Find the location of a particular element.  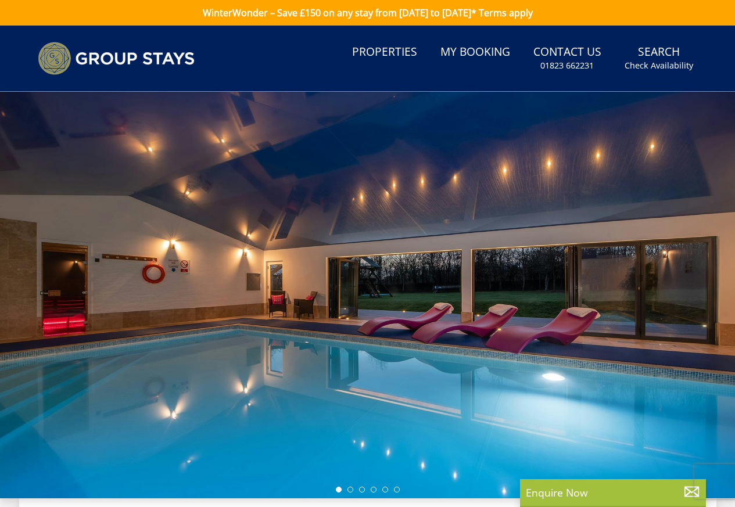

img: Group Stays is located at coordinates (116, 58).